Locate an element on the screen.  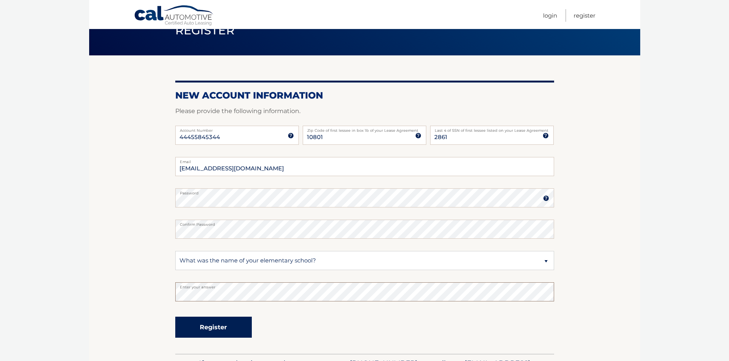
label: Zip Code of first lessee in box 1b of your Lease Agreement is located at coordinates (364, 129).